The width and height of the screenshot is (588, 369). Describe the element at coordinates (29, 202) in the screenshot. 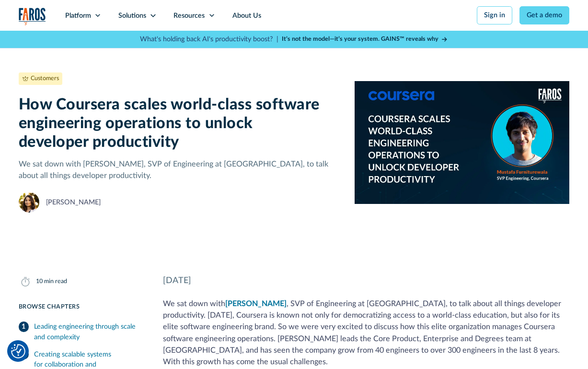

I see `img: Shubha Nabar` at that location.